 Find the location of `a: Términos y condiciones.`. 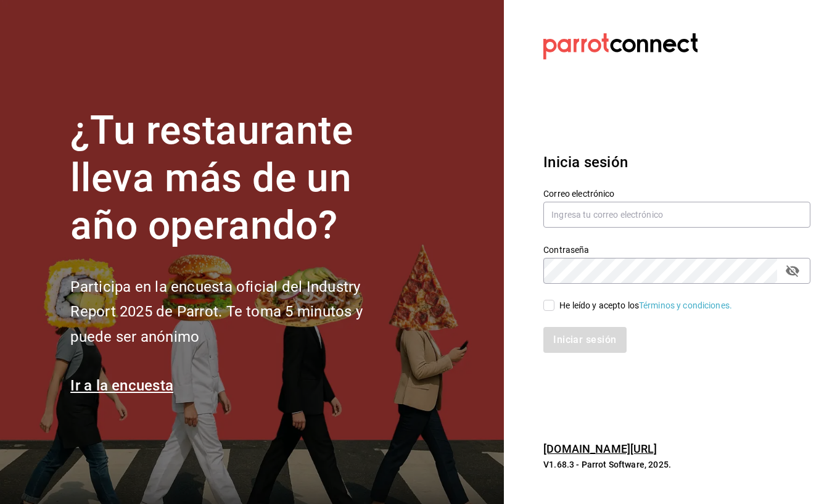

a: Términos y condiciones. is located at coordinates (685, 305).